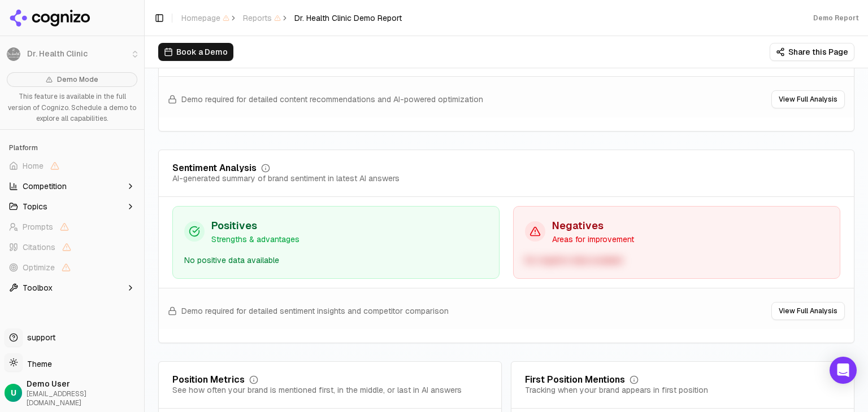  Describe the element at coordinates (286, 178) in the screenshot. I see `div: AI-generated summary of brand sentiment in latest AI answers` at that location.